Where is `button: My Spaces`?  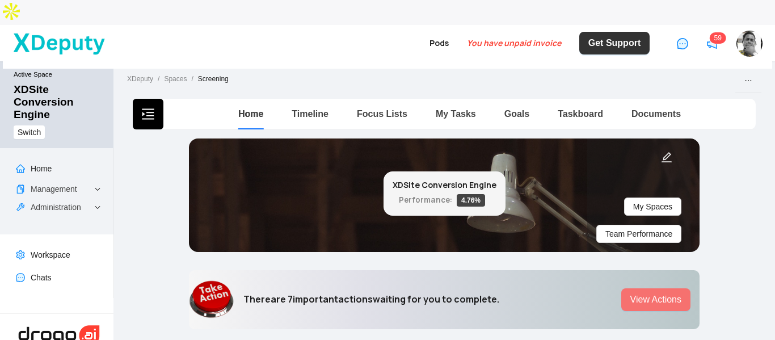 button: My Spaces is located at coordinates (653, 207).